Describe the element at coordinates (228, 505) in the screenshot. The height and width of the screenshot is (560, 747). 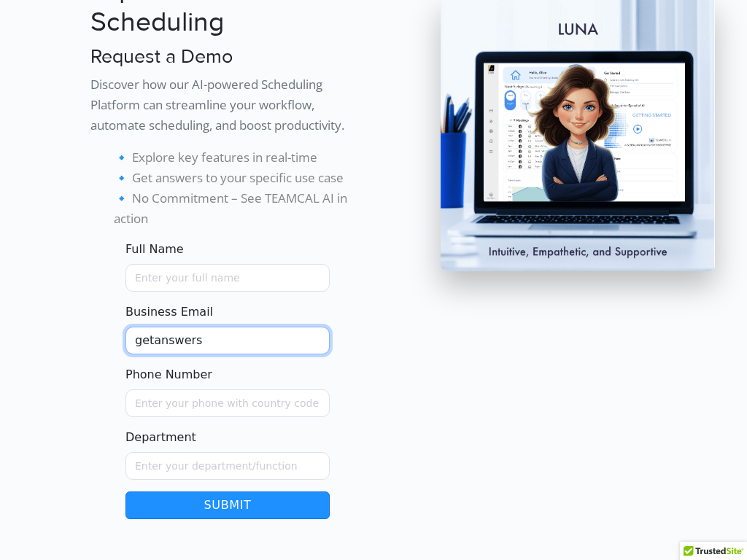
I see `button: Submit` at that location.